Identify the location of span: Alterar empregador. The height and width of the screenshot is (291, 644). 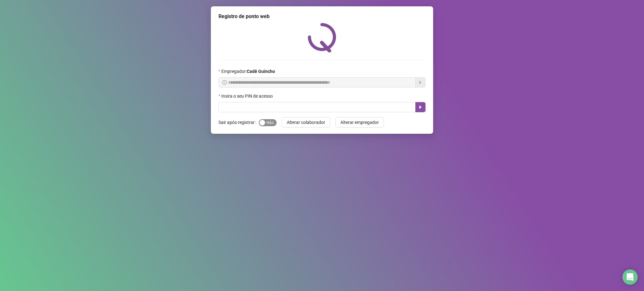
(360, 122).